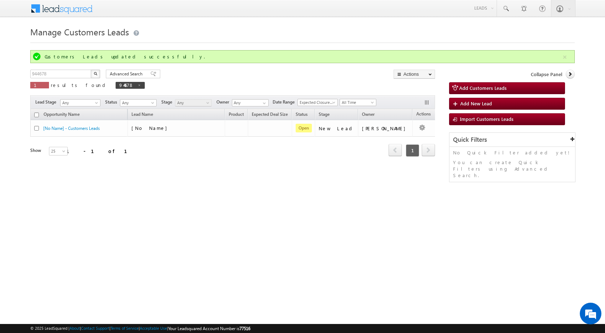  Describe the element at coordinates (79, 85) in the screenshot. I see `span: results found` at that location.